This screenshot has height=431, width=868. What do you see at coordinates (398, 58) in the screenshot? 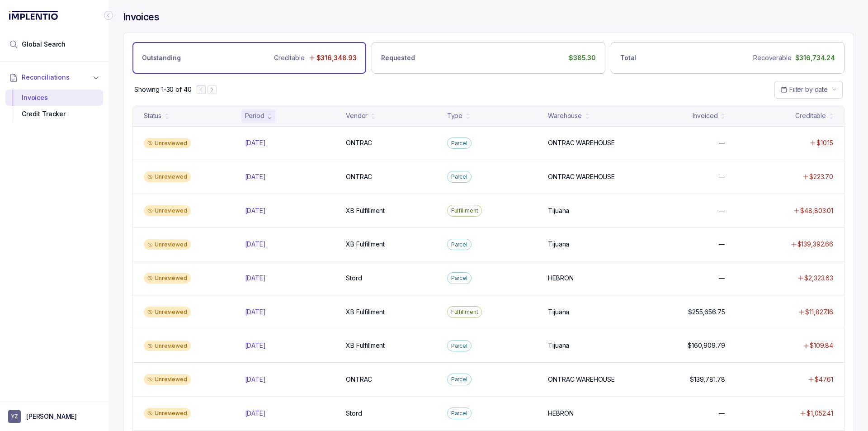
I see `p: Requested` at bounding box center [398, 58].